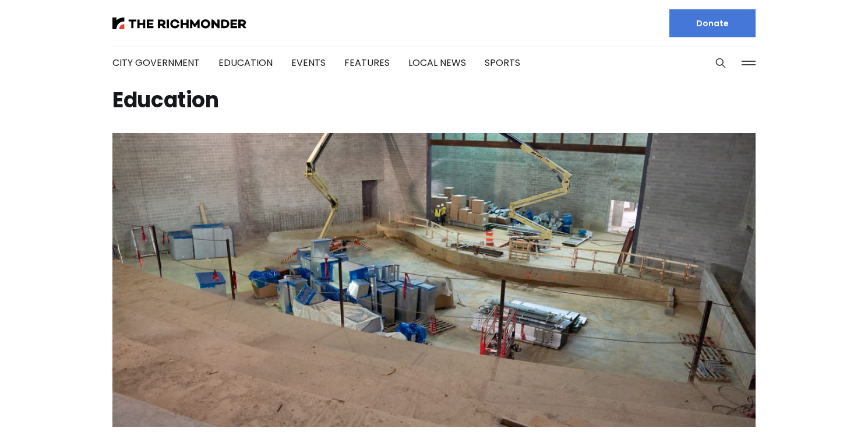  I want to click on a: Sports, so click(502, 62).